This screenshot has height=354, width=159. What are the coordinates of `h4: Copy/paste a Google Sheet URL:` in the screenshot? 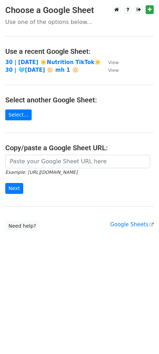 It's located at (80, 148).